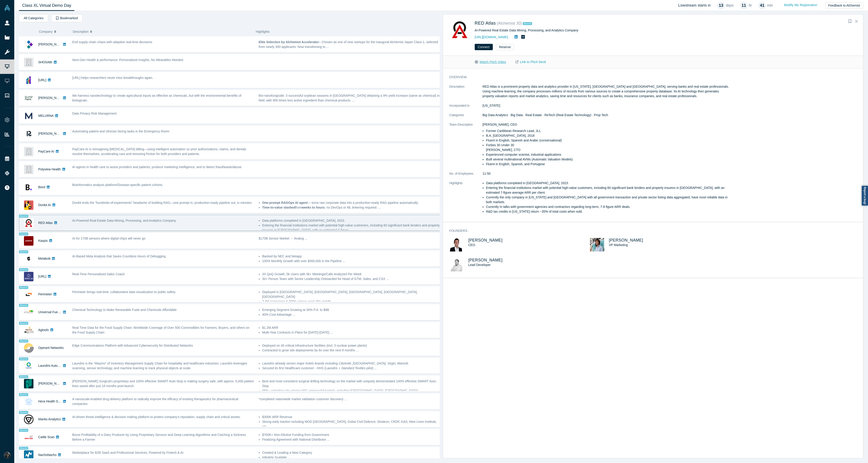  Describe the element at coordinates (109, 238) in the screenshot. I see `span: AI for 170B sensors where digital chips will never go` at that location.